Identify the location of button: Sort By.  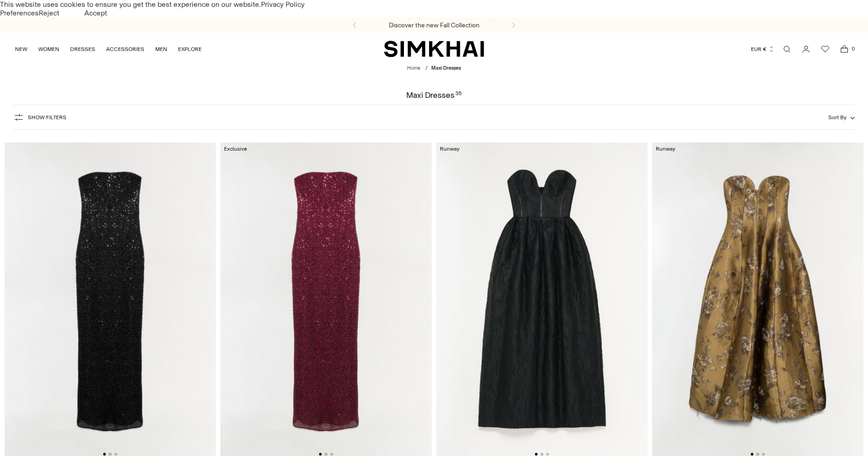
(841, 117).